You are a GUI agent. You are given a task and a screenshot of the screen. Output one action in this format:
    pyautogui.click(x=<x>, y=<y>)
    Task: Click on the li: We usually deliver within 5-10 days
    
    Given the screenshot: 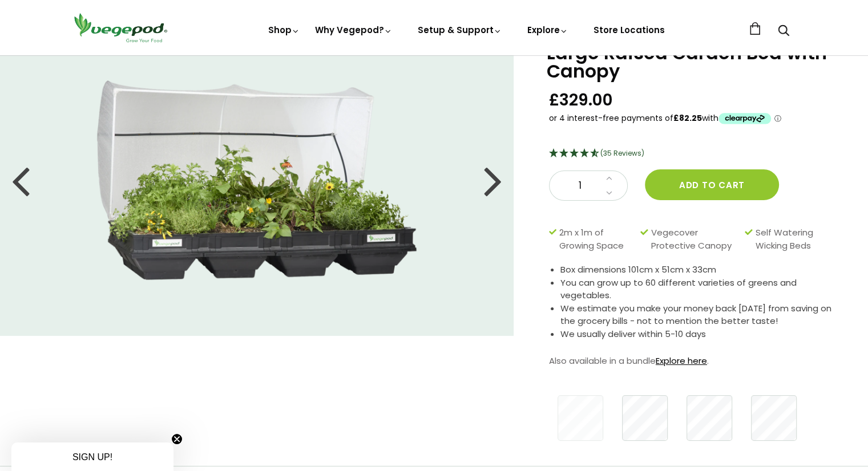 What is the action you would take?
    pyautogui.click(x=700, y=334)
    